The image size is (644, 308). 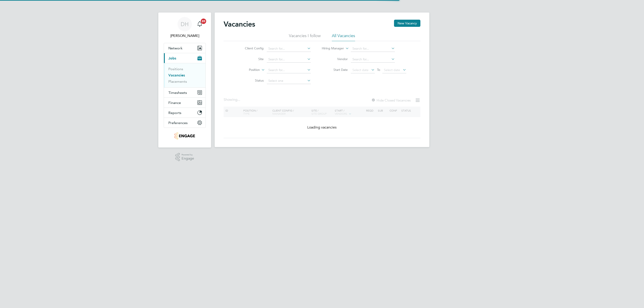 I want to click on span: Preferences, so click(x=178, y=123).